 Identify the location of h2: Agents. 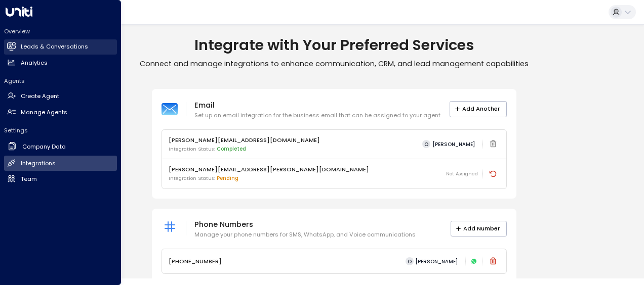
(60, 81).